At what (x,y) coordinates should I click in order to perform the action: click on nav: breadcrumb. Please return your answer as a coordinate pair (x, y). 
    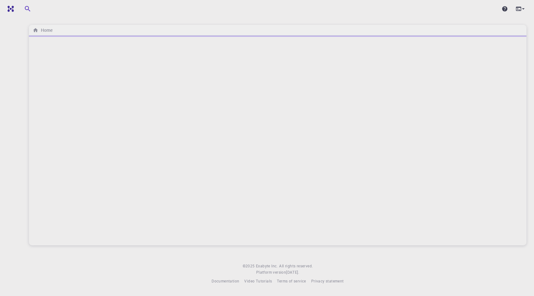
    Looking at the image, I should click on (42, 30).